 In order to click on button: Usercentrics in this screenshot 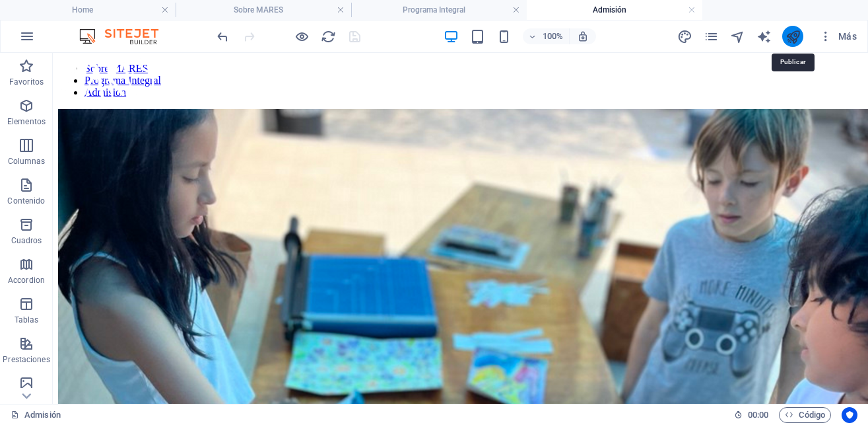, I will do `click(849, 415)`.